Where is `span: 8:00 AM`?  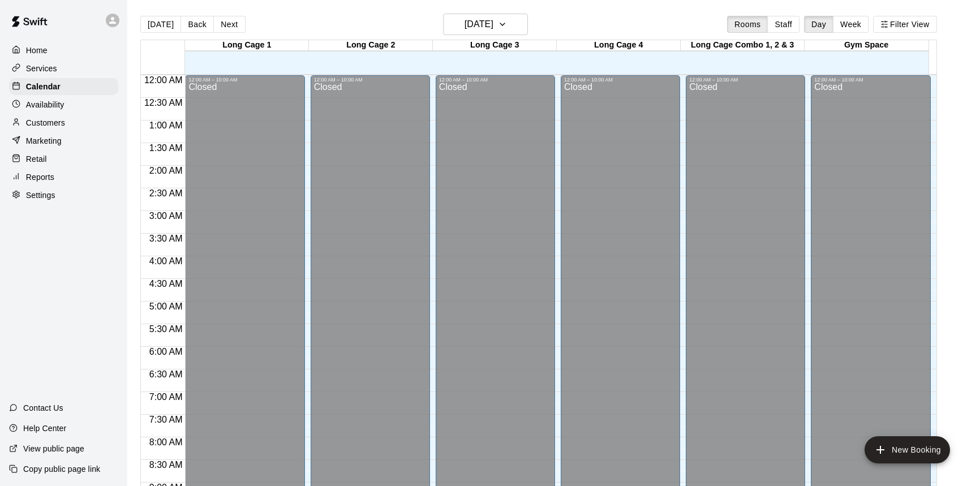
span: 8:00 AM is located at coordinates (166, 442).